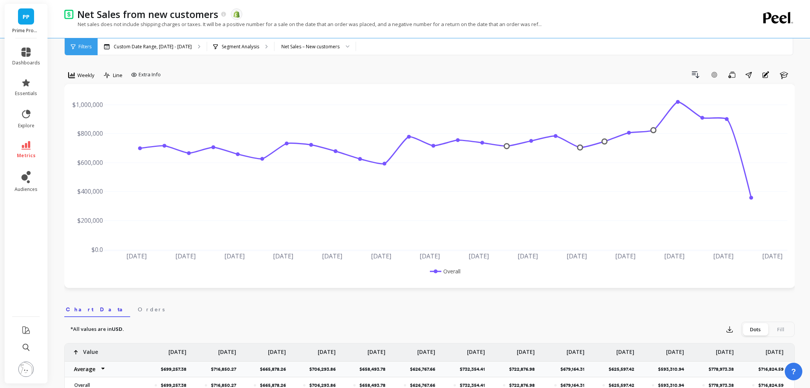 This screenshot has height=388, width=810. Describe the element at coordinates (774, 369) in the screenshot. I see `p: $716,824.59` at that location.